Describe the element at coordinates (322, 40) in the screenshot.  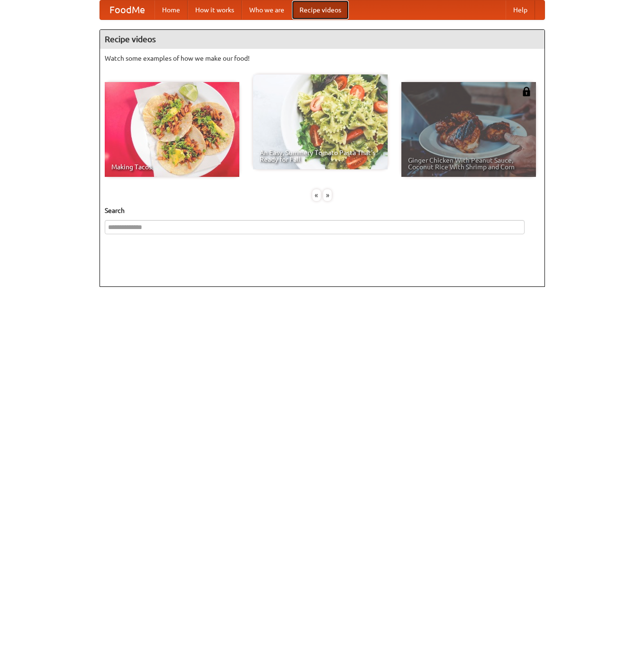
I see `h4: Recipe videos` at that location.